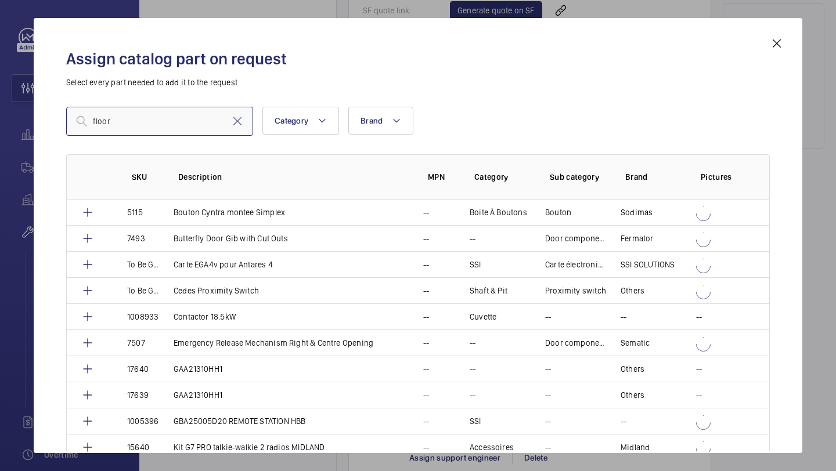 Image resolution: width=836 pixels, height=471 pixels. Describe the element at coordinates (230, 239) in the screenshot. I see `p: Butterfly Door Gib with Cut Outs` at that location.